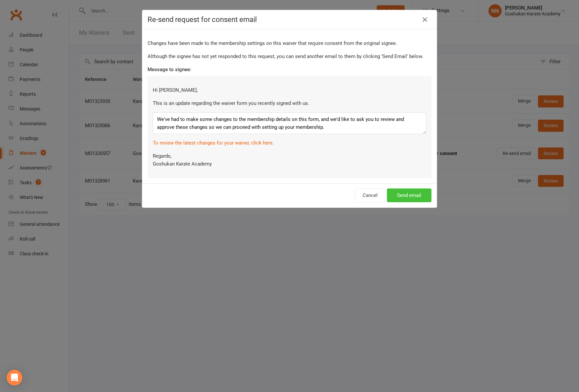 Image resolution: width=579 pixels, height=392 pixels. Describe the element at coordinates (14, 378) in the screenshot. I see `div: Open Intercom Messenger` at that location.